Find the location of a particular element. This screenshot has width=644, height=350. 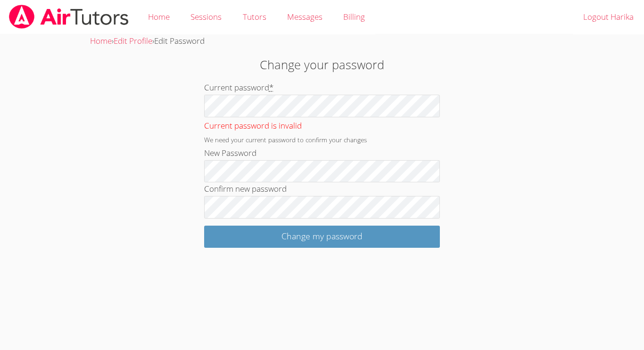

span: Edit Password is located at coordinates (179, 40).